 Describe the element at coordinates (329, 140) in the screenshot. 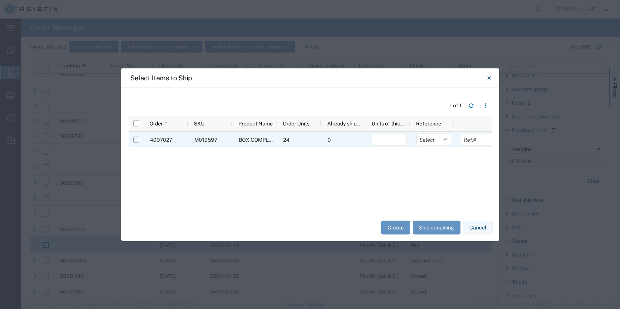

I see `span: 0` at that location.